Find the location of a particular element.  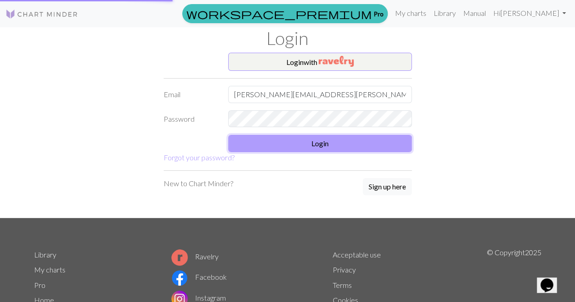

button: Sign up here is located at coordinates (387, 187).